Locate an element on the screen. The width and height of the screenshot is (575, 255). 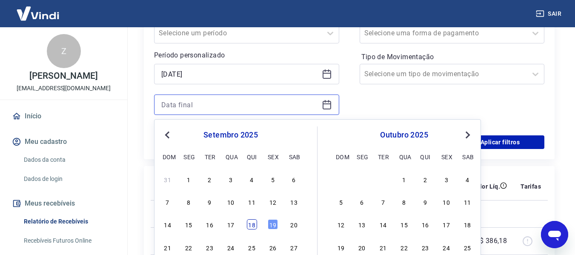
div: Choose terça-feira, 9 de setembro de 2025 is located at coordinates (210, 202).